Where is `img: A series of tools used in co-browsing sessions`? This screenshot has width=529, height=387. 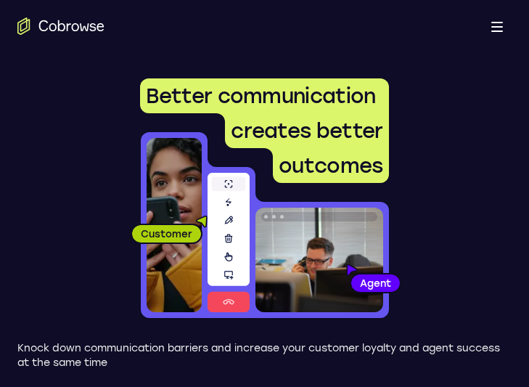 img: A series of tools used in co-browsing sessions is located at coordinates (228, 242).